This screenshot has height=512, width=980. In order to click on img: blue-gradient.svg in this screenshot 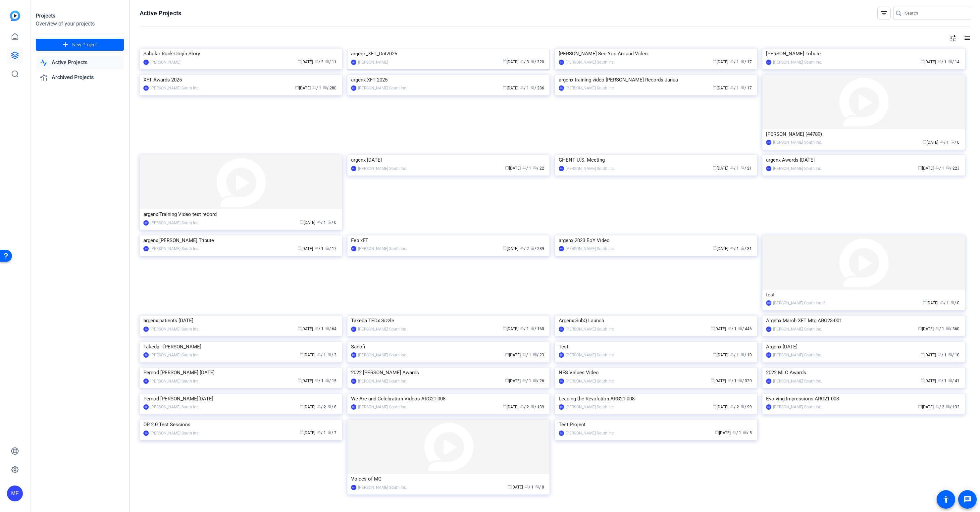, I will do `click(15, 16)`.